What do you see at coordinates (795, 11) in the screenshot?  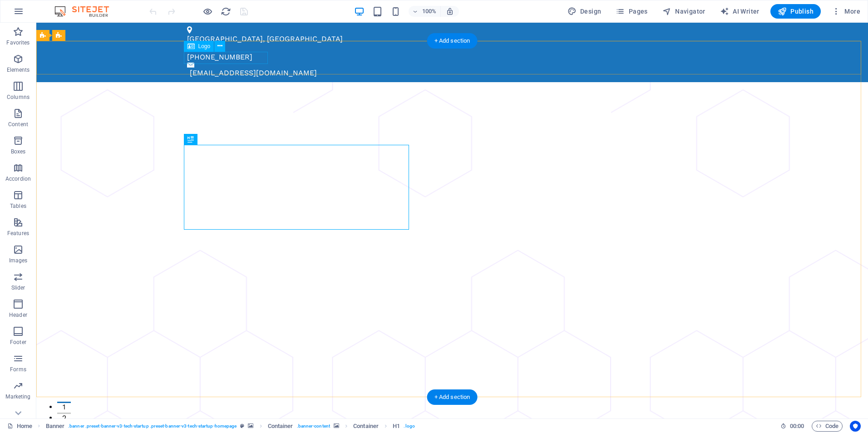 I see `button: Publish` at bounding box center [795, 11].